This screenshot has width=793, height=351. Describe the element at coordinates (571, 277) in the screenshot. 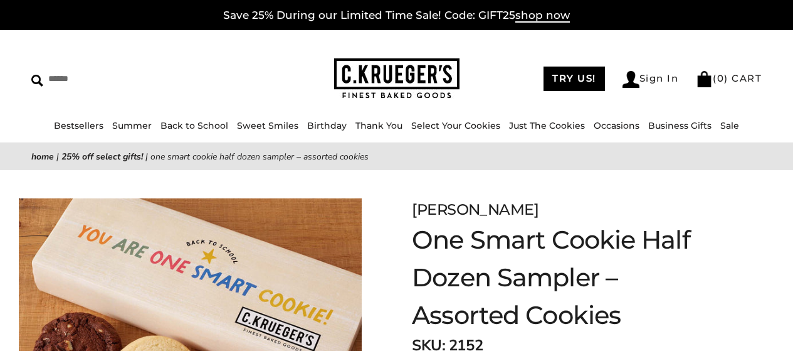

I see `h1: One Smart Cookie Half Dozen Sampler – Assorted Cookies` at that location.